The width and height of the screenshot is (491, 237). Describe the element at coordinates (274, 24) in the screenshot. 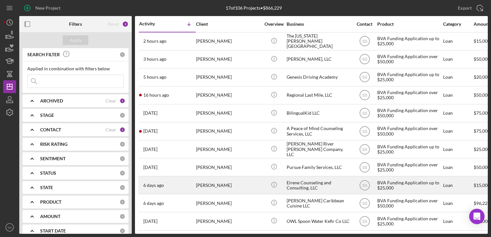

I see `div: Overview` at that location.